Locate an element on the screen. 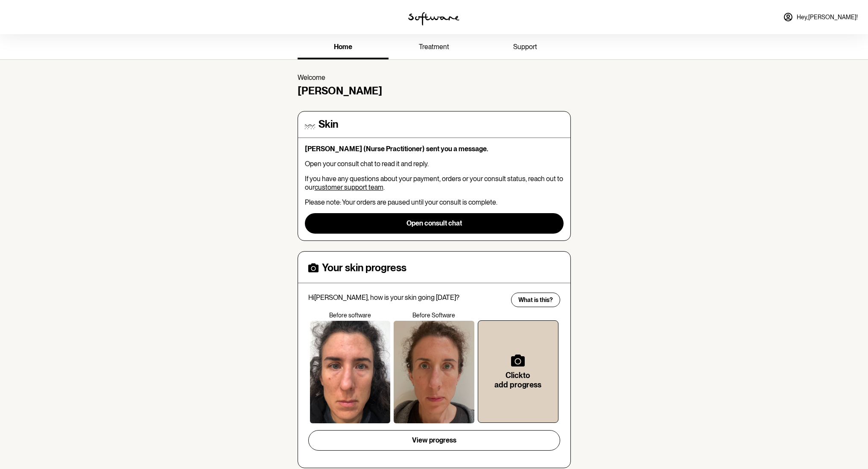 This screenshot has width=868, height=469. h4: Your skin progress is located at coordinates (364, 268).